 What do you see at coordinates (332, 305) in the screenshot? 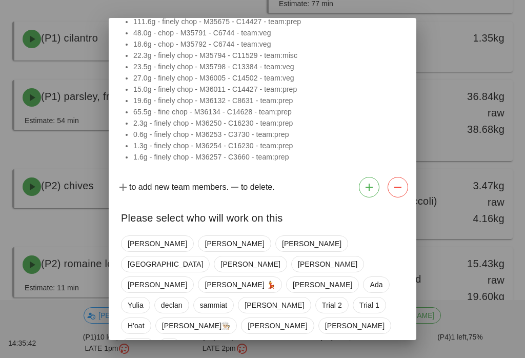
I see `span: Trial 2` at bounding box center [332, 305].